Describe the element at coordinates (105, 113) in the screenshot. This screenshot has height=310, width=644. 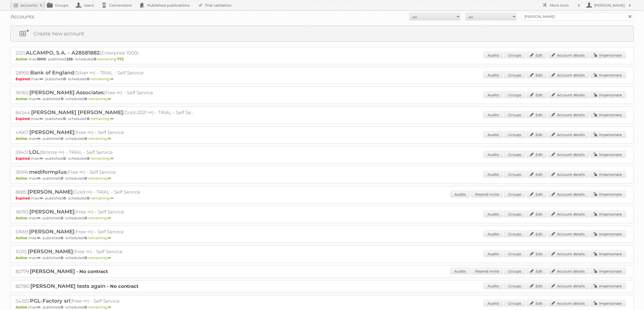
I see `h2: 84544: (Gold-2021 ∞) - TRIAL - Self Service` at that location.